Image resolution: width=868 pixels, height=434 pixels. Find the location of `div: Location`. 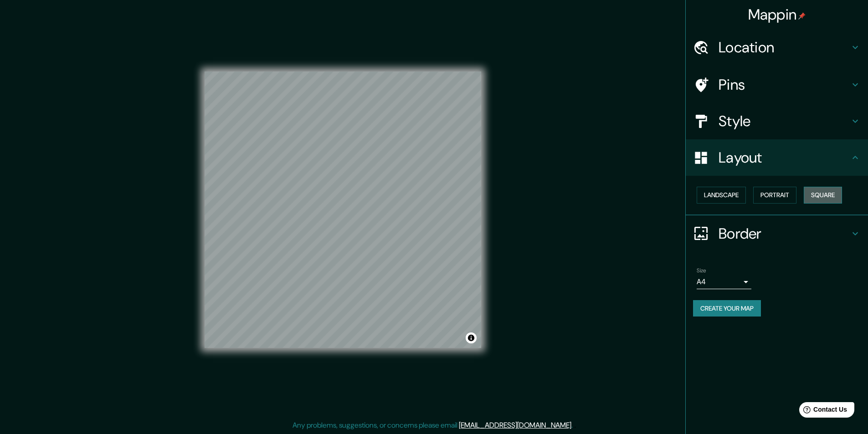

div: Location is located at coordinates (777, 48).